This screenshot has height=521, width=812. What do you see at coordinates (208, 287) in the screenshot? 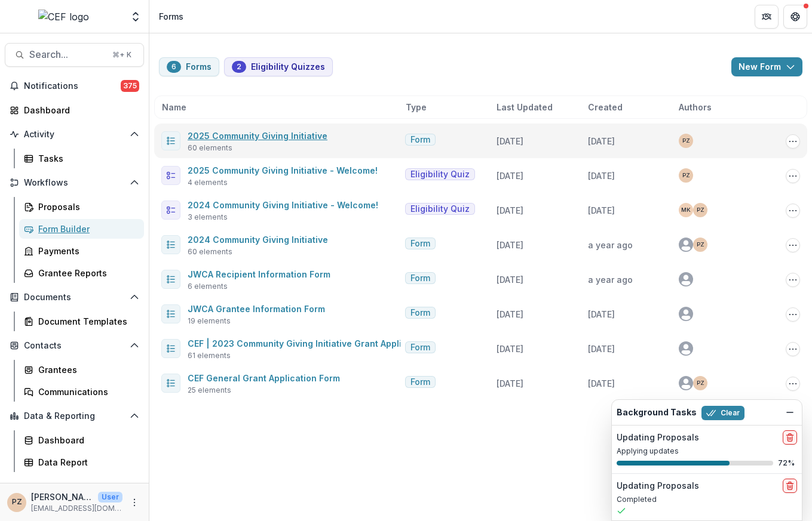
I see `span: 6 elements` at bounding box center [208, 287].